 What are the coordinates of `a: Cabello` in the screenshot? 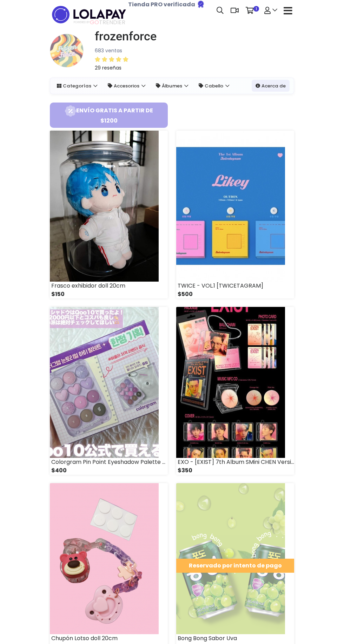 It's located at (214, 86).